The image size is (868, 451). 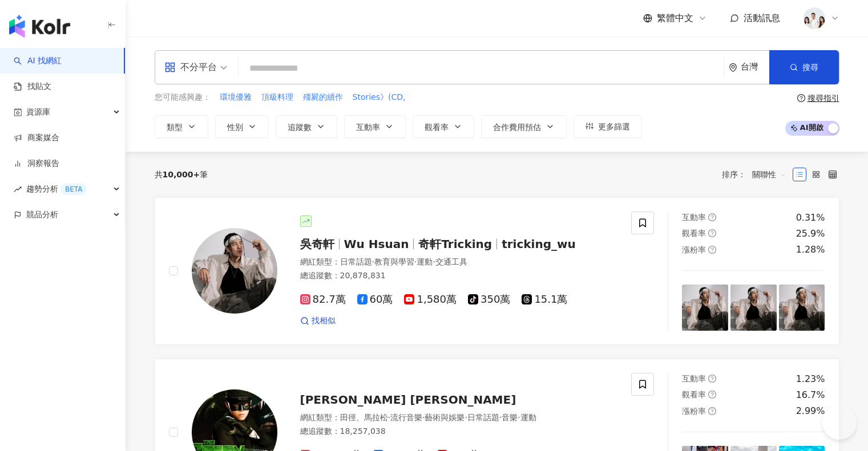 I want to click on div: 不分平台, so click(x=191, y=67).